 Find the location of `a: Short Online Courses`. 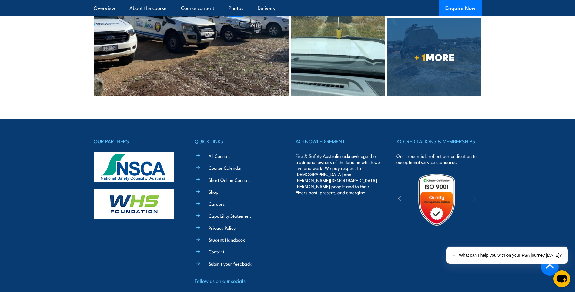

a: Short Online Courses is located at coordinates (229, 179).